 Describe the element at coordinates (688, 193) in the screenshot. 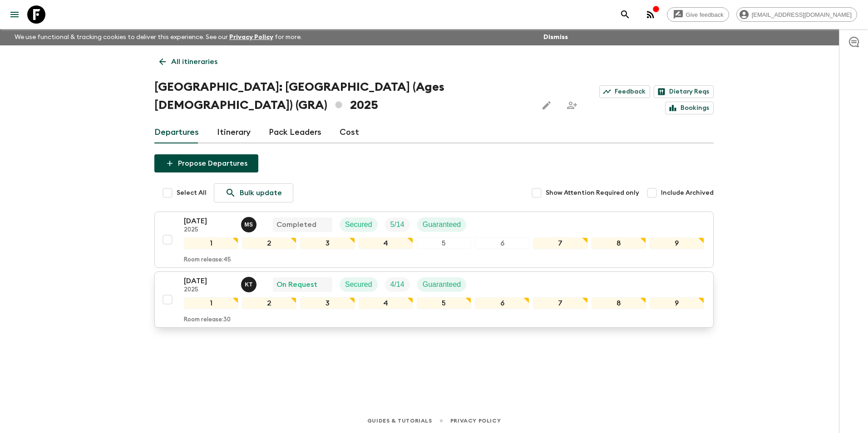

I see `span: Include Archived` at that location.